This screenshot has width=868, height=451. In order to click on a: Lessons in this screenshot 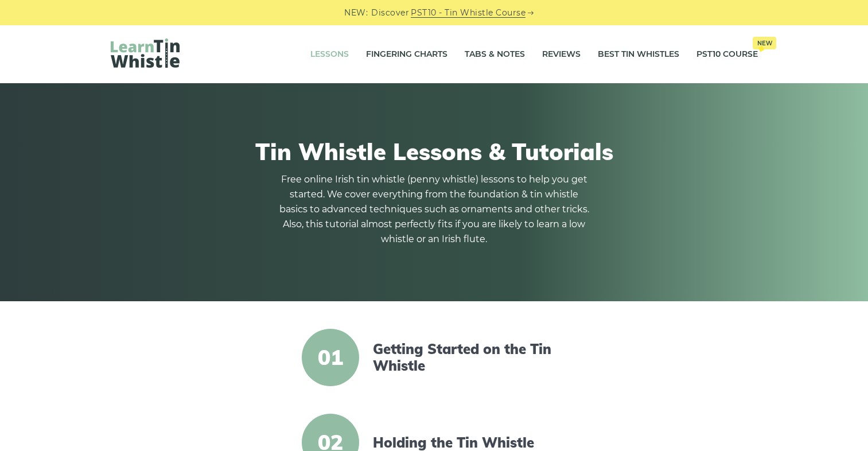, I will do `click(330, 54)`.